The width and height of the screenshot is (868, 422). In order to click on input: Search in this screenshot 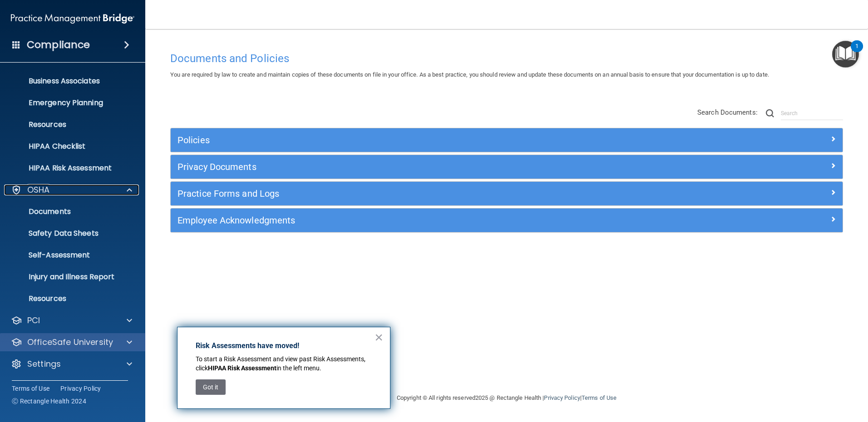, I will do `click(812, 113)`.